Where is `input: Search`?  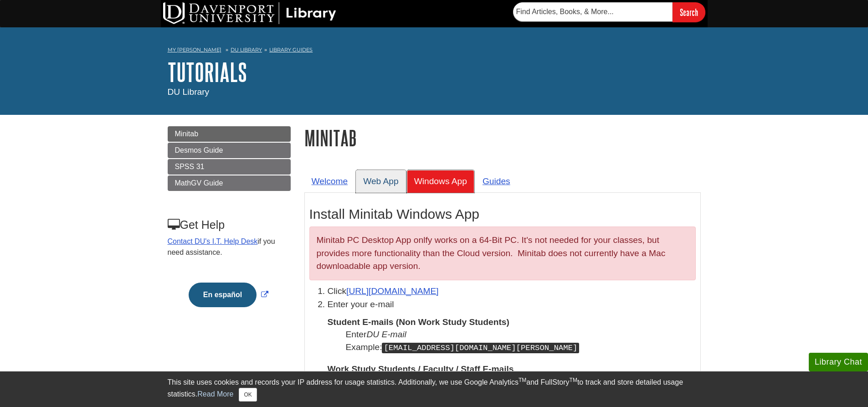 input: Search is located at coordinates (689, 12).